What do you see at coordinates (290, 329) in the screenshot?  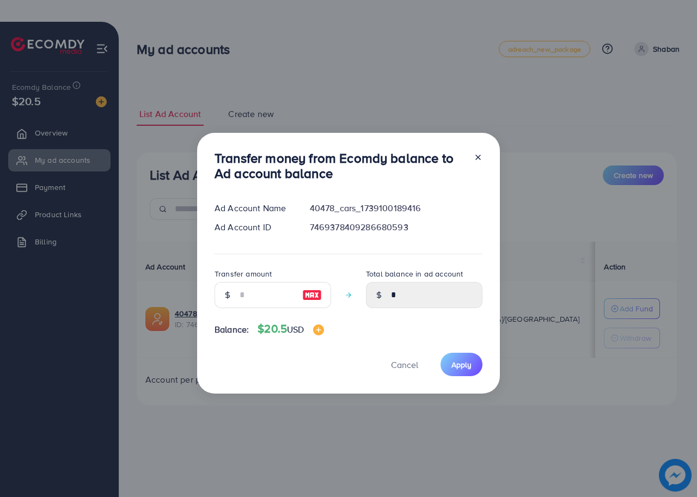 I see `h4: $20.5` at bounding box center [290, 329].